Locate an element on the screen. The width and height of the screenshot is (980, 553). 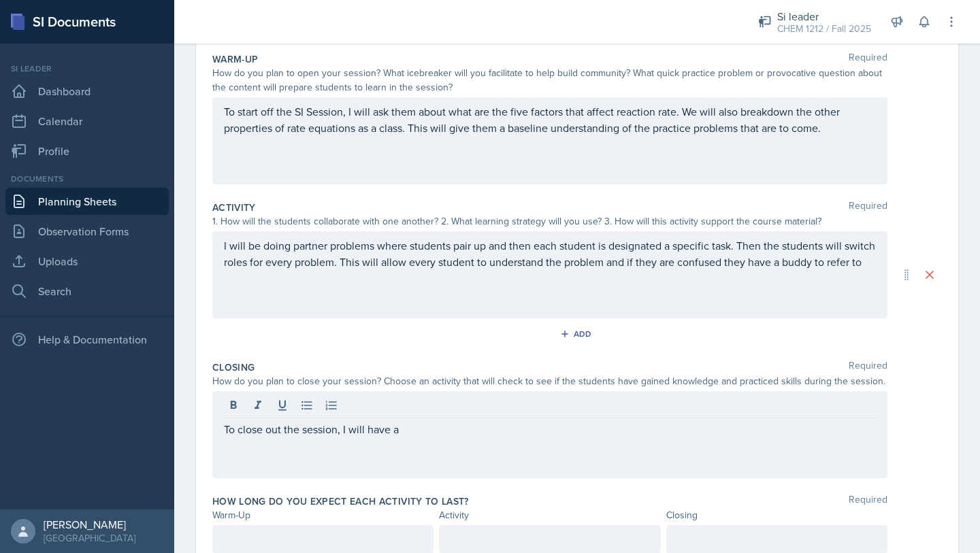
p: To start off the SI Session, I will ask them about what are the five factors that affect reaction... is located at coordinates (550, 120).